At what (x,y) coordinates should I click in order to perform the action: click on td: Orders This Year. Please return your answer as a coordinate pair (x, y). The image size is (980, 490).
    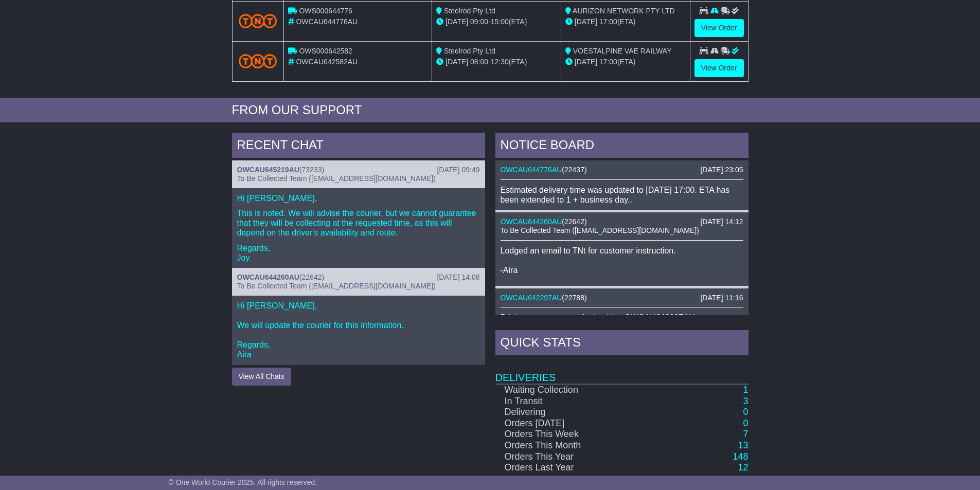
    Looking at the image, I should click on (572, 457).